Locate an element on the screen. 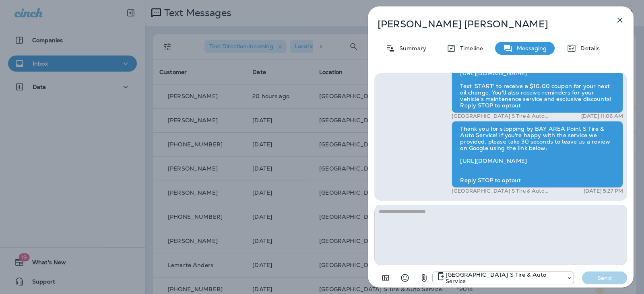 Image resolution: width=644 pixels, height=294 pixels. p: Details is located at coordinates (588, 48).